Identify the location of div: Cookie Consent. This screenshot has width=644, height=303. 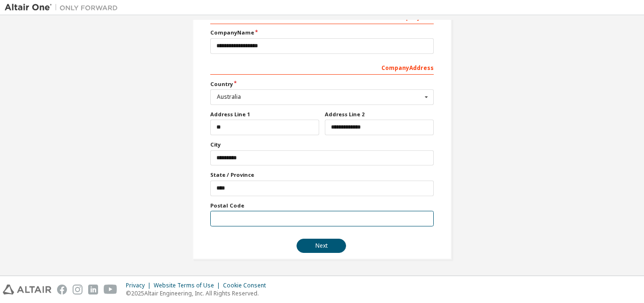
(247, 285).